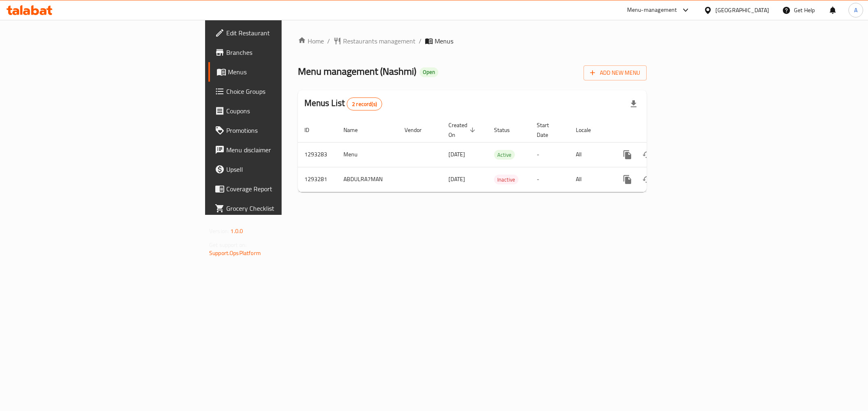 This screenshot has width=868, height=411. What do you see at coordinates (279, 72) in the screenshot?
I see `a: Menus` at bounding box center [279, 72].